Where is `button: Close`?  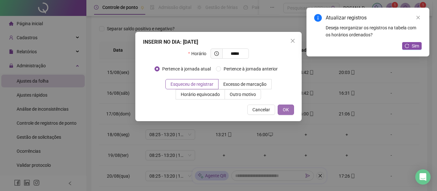 button: Close is located at coordinates (292, 41).